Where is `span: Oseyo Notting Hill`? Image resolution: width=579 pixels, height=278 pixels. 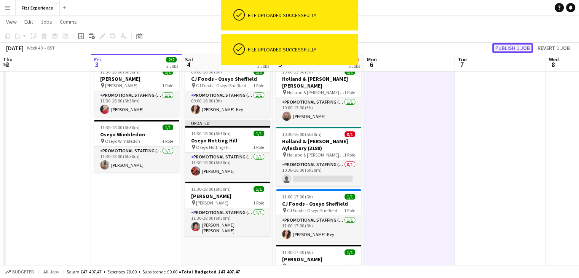 span: Oseyo Notting Hill is located at coordinates (213, 147).